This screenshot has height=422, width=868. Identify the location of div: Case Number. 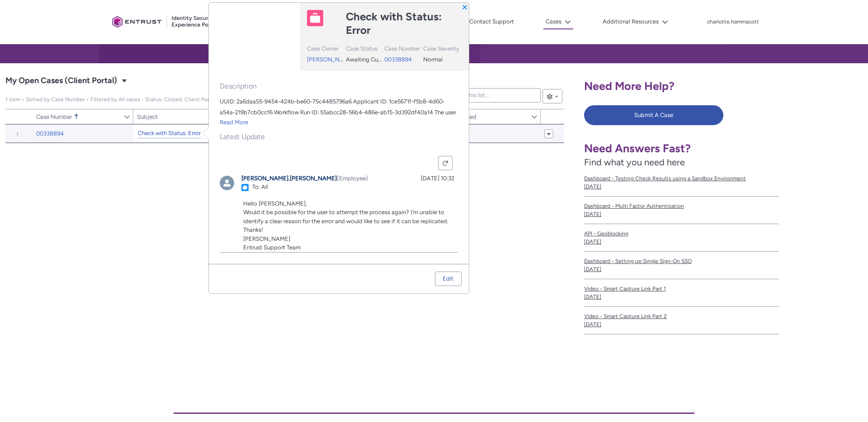
(402, 50).